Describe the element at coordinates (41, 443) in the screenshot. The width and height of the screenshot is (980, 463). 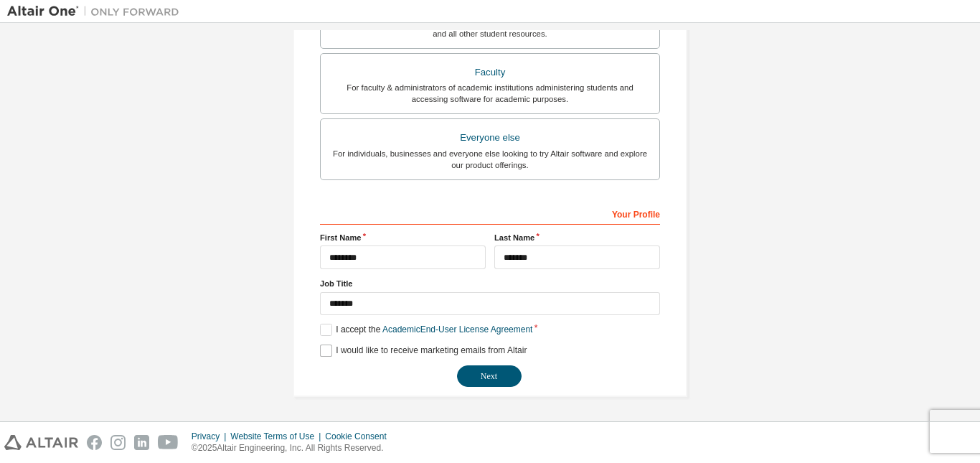
I see `img: altair_logo.svg` at that location.